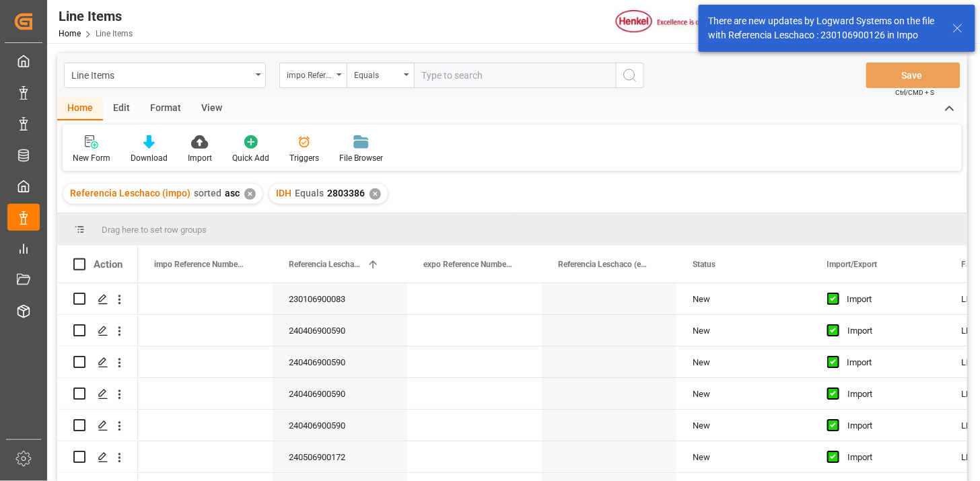 The width and height of the screenshot is (980, 481). I want to click on div: 230106900083, so click(340, 299).